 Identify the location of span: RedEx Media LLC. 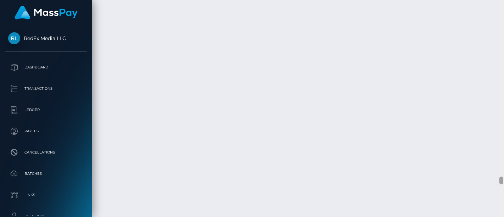
(46, 38).